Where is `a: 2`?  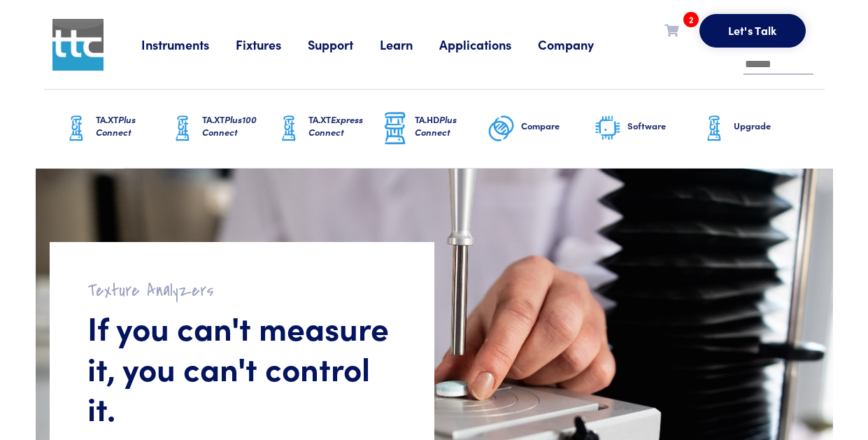 a: 2 is located at coordinates (672, 30).